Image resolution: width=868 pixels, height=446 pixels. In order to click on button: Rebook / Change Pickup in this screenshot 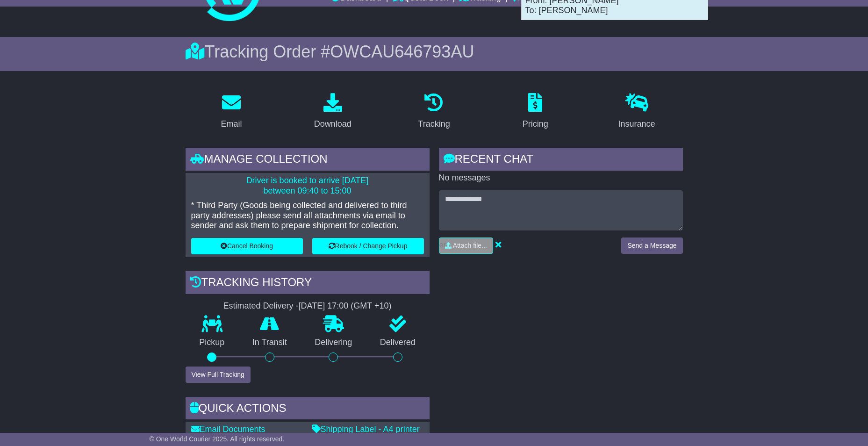, I will do `click(368, 246)`.